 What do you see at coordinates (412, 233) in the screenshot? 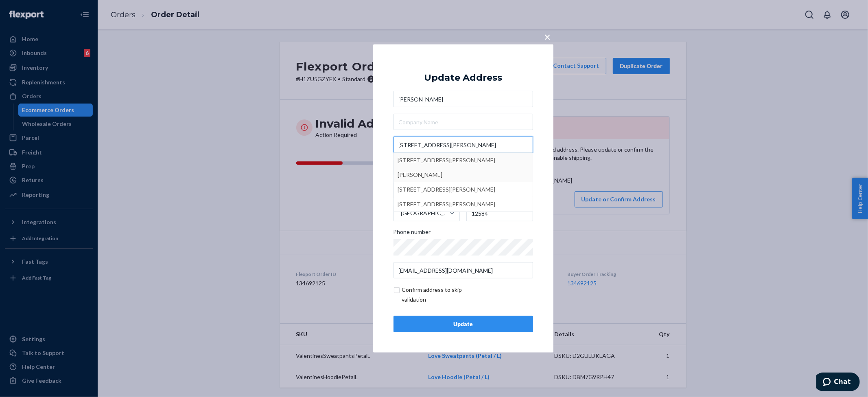
I see `span: Phone number` at bounding box center [412, 233].